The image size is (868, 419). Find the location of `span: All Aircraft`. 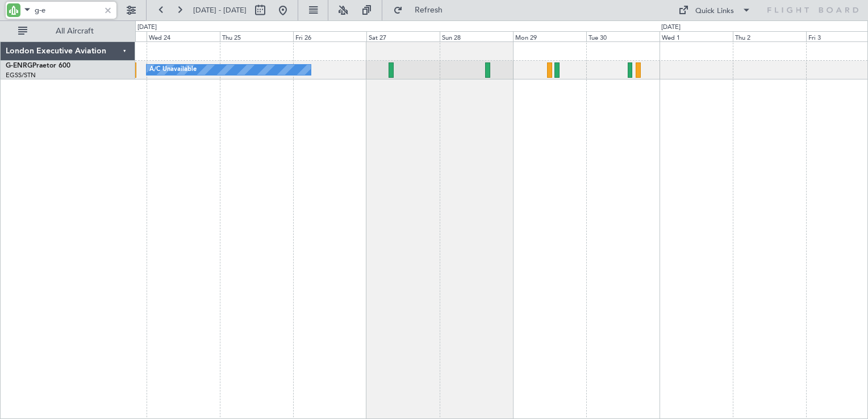

span: All Aircraft is located at coordinates (75, 31).